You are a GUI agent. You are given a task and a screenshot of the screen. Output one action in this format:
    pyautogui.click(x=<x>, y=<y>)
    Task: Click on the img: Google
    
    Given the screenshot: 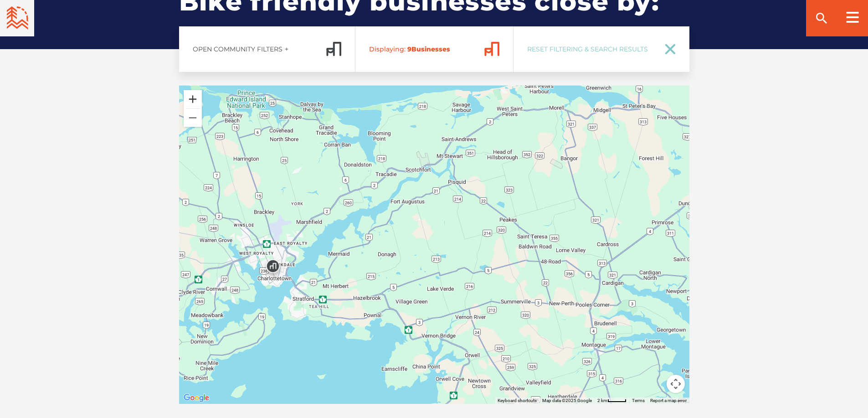 What is the action you would take?
    pyautogui.click(x=196, y=398)
    